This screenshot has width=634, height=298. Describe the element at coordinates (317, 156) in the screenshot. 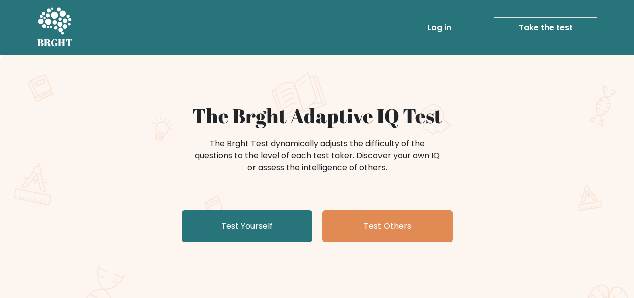

I see `div: The Brght Test dynamically adjusts the difficulty of the questions to the level of each test take...` at that location.